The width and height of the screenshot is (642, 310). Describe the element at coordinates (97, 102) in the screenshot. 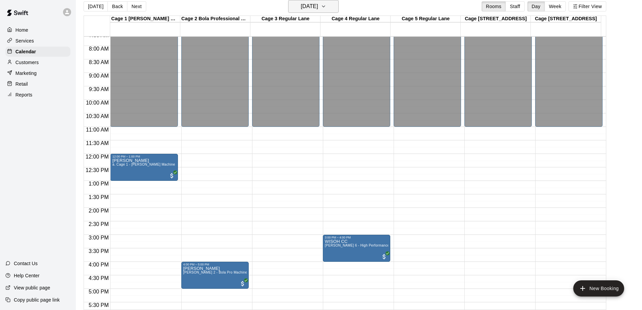

I see `span: 10:00 AM` at that location.